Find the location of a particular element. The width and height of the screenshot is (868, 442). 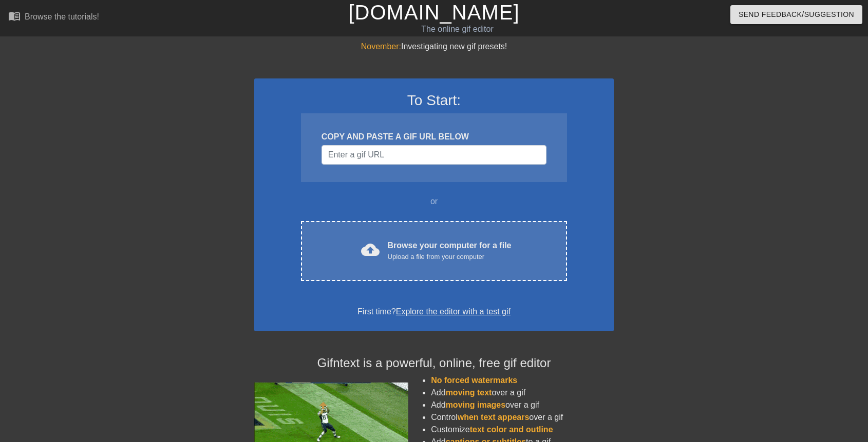

button: Send Feedback/Suggestion is located at coordinates (796, 14).